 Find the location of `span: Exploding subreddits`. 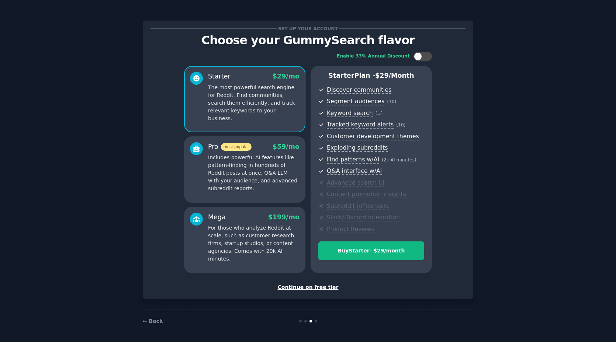

span: Exploding subreddits is located at coordinates (357, 148).